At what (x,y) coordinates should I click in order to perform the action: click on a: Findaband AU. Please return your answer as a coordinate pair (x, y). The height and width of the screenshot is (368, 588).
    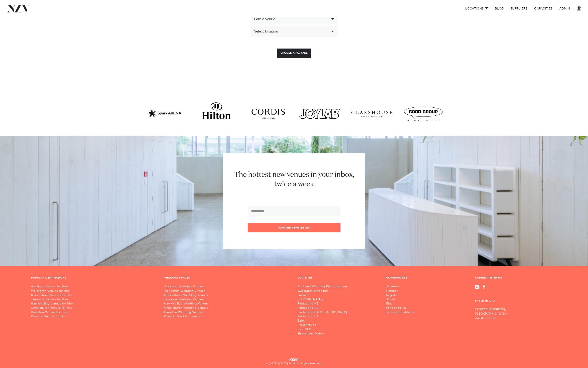
    Looking at the image, I should click on (324, 308).